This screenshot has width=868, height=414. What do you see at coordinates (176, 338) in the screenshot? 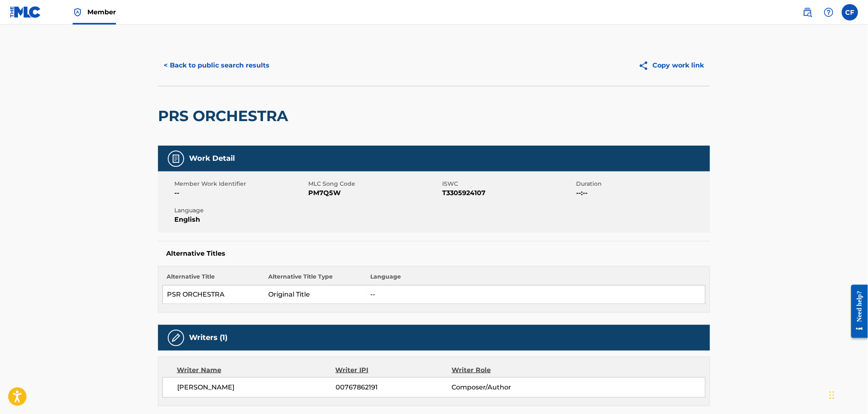
I see `img: Writers` at bounding box center [176, 338].